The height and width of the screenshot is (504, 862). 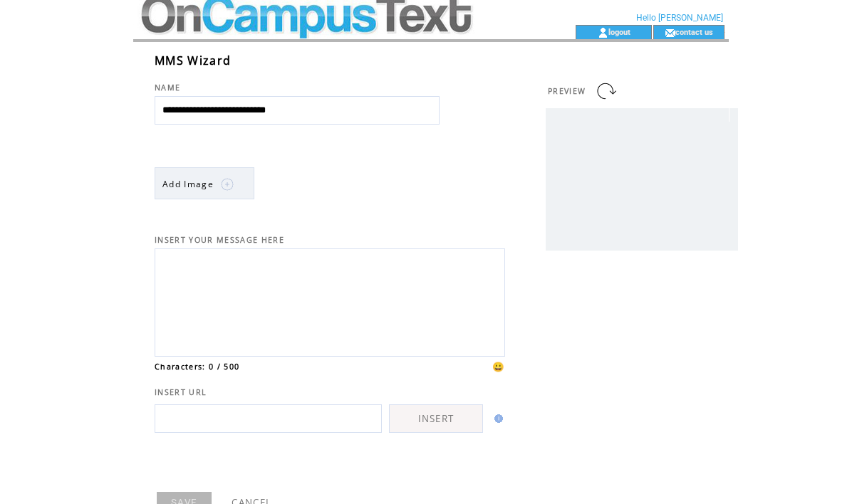 What do you see at coordinates (566, 92) in the screenshot?
I see `span: PREVIEW` at bounding box center [566, 92].